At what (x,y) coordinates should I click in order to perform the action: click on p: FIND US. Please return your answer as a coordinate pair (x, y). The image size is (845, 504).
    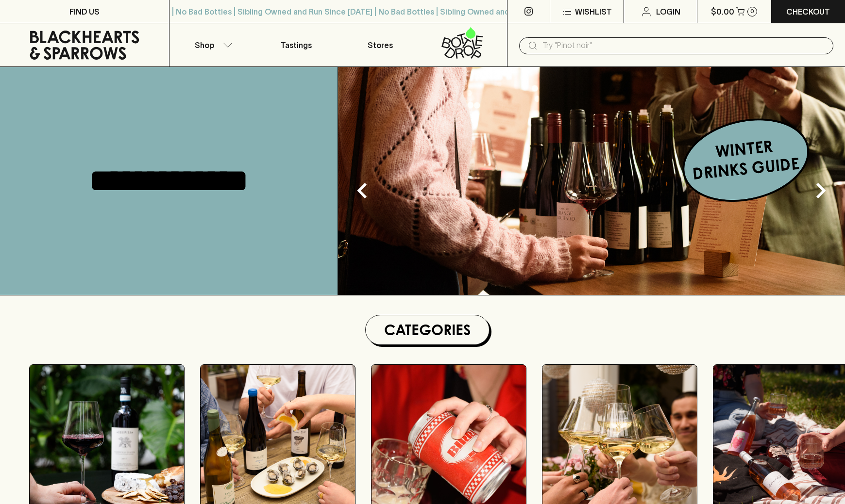
    Looking at the image, I should click on (84, 12).